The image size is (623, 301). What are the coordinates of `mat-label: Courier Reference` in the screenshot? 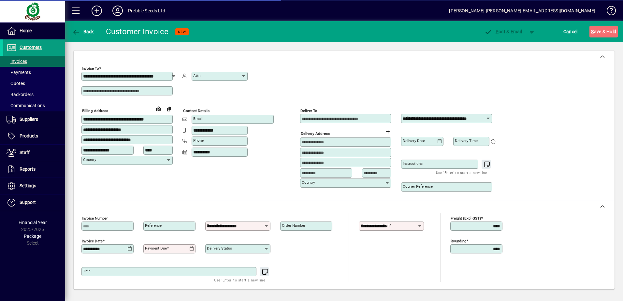 It's located at (418, 186).